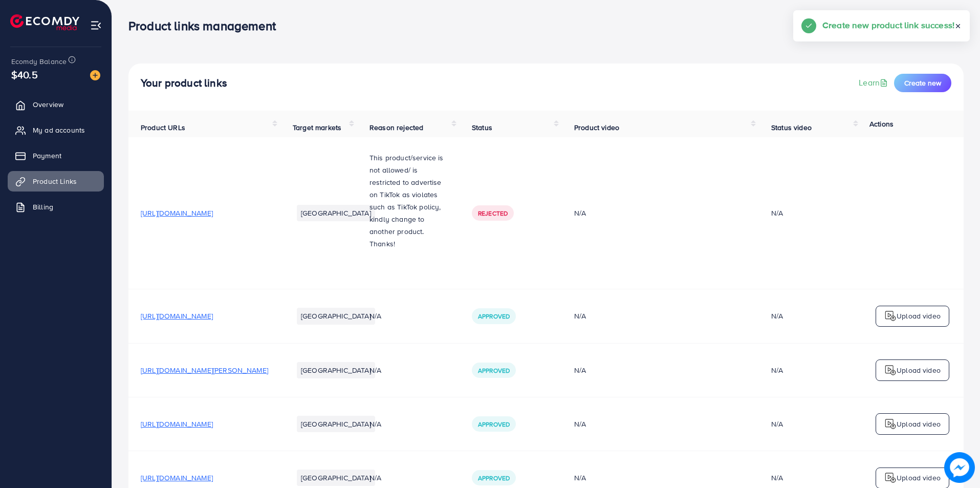 This screenshot has height=488, width=980. Describe the element at coordinates (923, 83) in the screenshot. I see `button: Create new` at that location.